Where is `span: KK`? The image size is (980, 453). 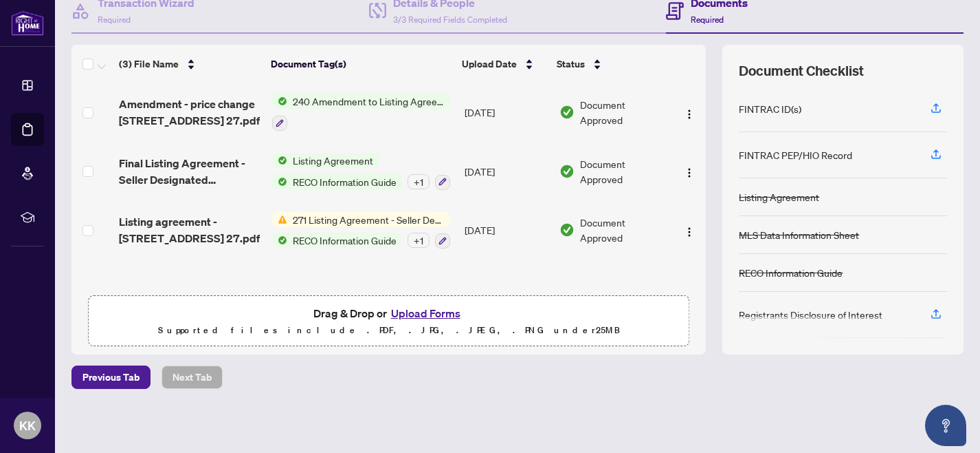 span: KK is located at coordinates (27, 425).